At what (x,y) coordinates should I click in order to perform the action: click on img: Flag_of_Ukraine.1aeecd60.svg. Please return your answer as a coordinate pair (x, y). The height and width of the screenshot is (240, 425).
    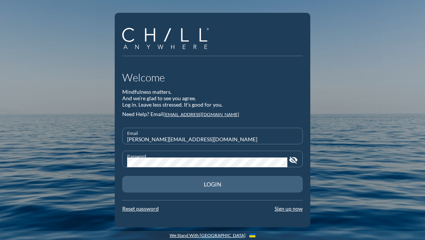
    Looking at the image, I should click on (252, 235).